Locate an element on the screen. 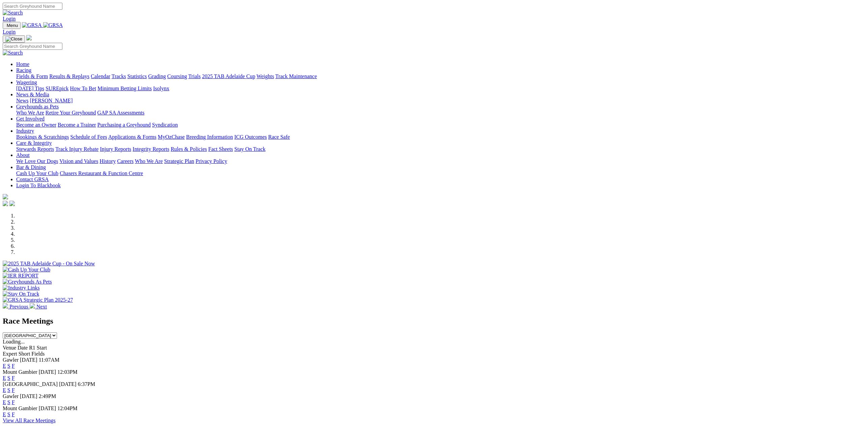 The height and width of the screenshot is (428, 858). div: Bar & Dining is located at coordinates (435, 174).